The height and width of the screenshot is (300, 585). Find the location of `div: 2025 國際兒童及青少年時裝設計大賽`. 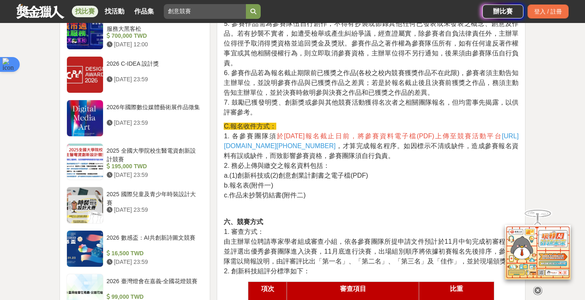

div: 2025 國際兒童及青少年時裝設計大賽 is located at coordinates (154, 198).